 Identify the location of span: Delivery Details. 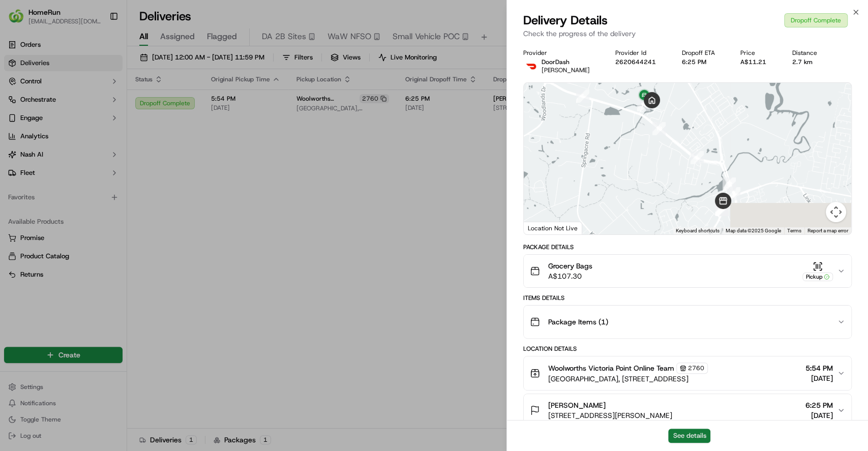
(565, 20).